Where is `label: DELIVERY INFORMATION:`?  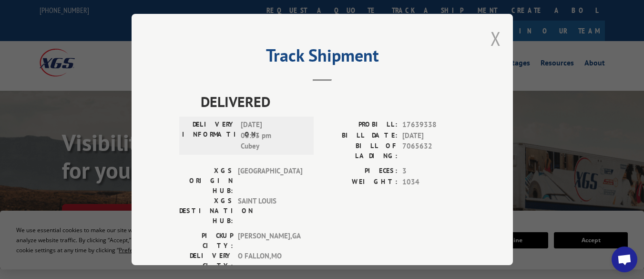 label: DELIVERY INFORMATION: is located at coordinates (209, 136).